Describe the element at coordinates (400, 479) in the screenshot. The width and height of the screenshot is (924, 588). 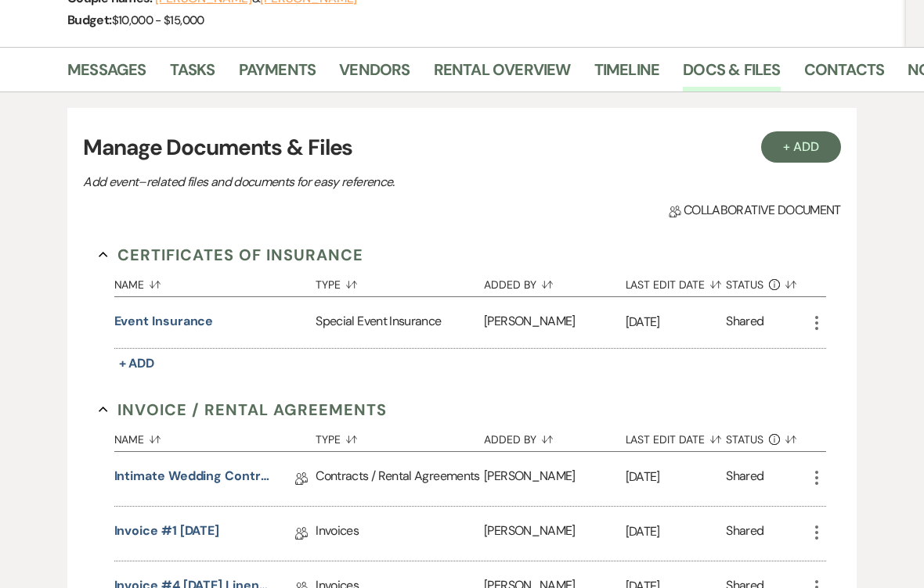
I see `div: Contracts / Rental Agreements` at that location.